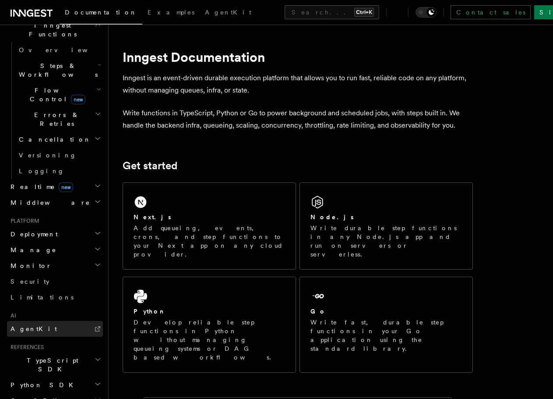  I want to click on h1: Inngest Documentation, so click(298, 57).